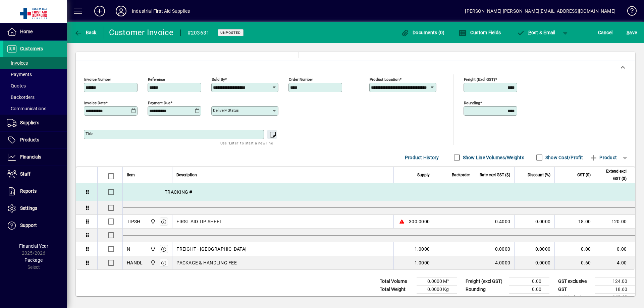 Image resolution: width=644 pixels, height=308 pixels. I want to click on mat-label: Reference, so click(156, 79).